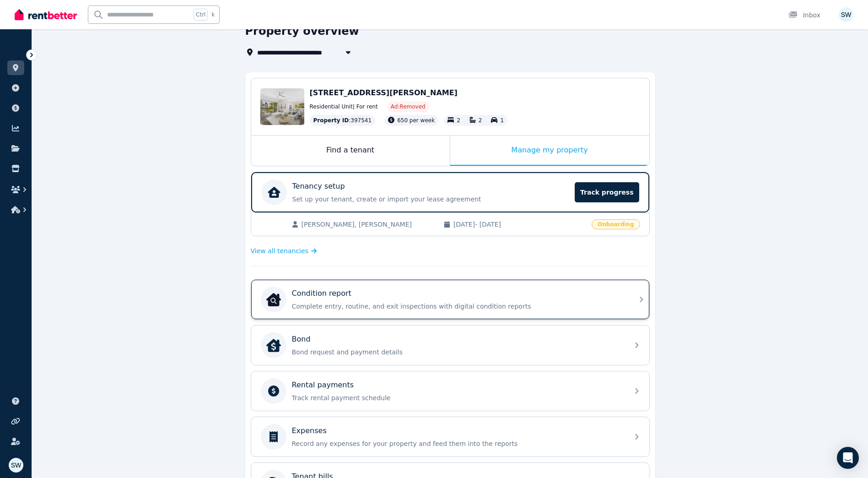 This screenshot has height=478, width=868. I want to click on span: Residential Unit | For rent, so click(344, 107).